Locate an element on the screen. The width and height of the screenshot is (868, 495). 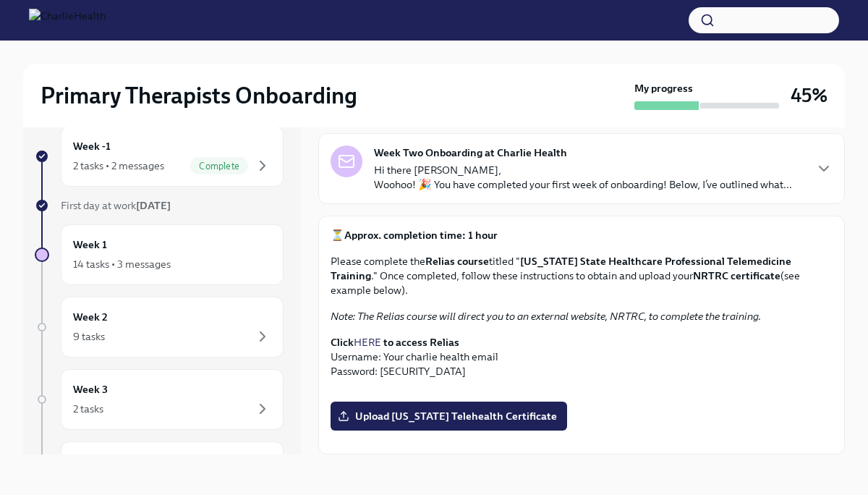
strong: My progress is located at coordinates (663, 88).